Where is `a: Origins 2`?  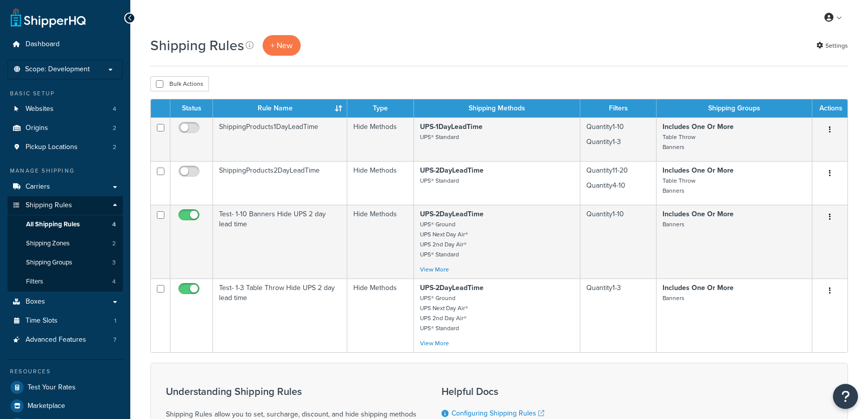
a: Origins 2 is located at coordinates (65, 128).